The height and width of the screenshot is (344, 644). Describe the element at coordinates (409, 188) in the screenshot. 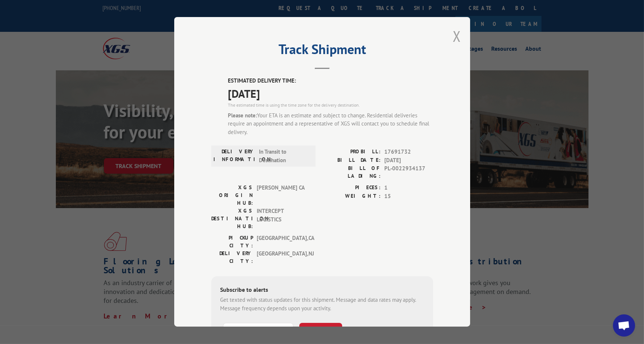

I see `span: 1` at that location.